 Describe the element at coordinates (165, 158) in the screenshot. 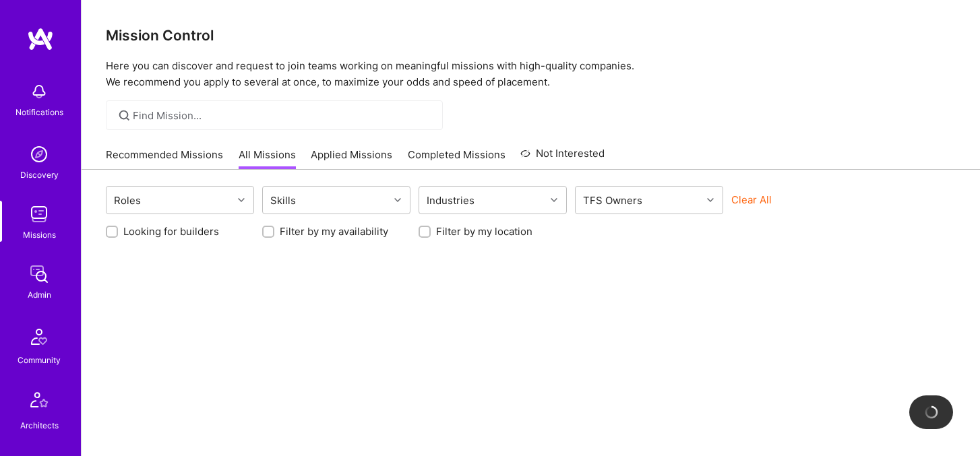

I see `a: Recommended Missions` at that location.